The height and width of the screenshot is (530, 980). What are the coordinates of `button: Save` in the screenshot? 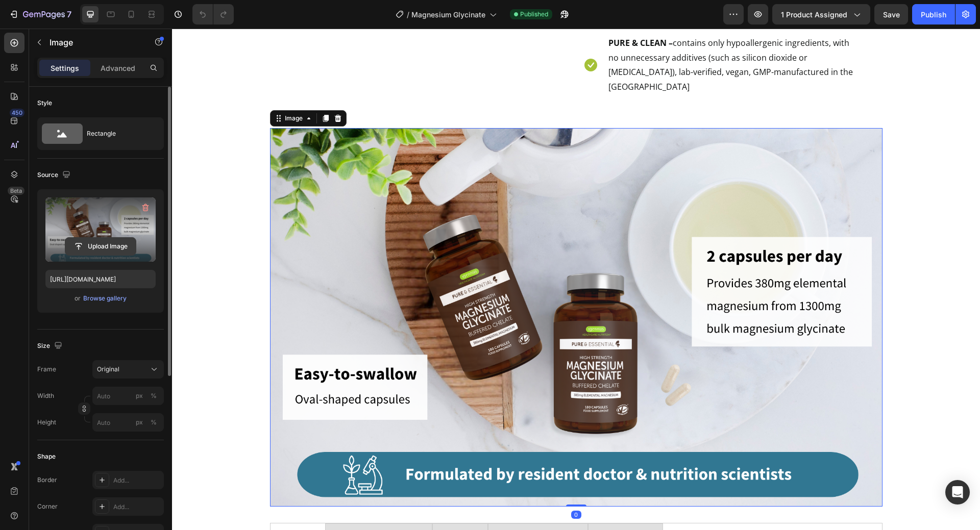 It's located at (891, 15).